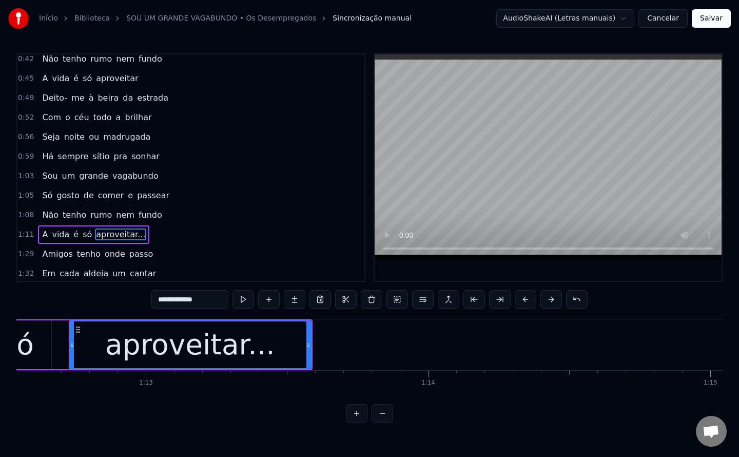 This screenshot has width=739, height=457. Describe the element at coordinates (48, 18) in the screenshot. I see `a: Início` at that location.